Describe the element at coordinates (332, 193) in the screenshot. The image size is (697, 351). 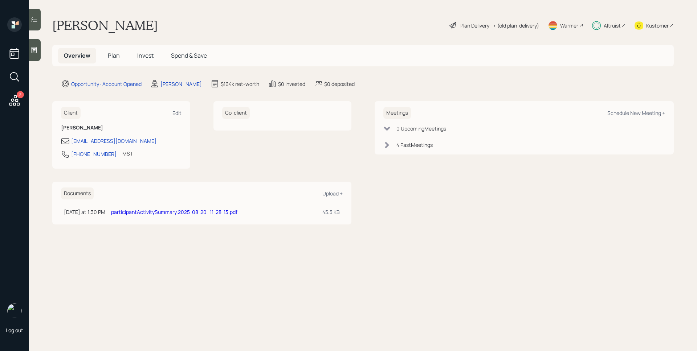
I see `div: Upload +` at that location.